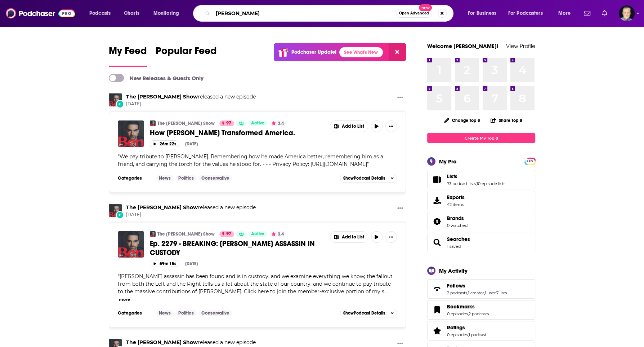 This screenshot has width=644, height=347. Describe the element at coordinates (565, 13) in the screenshot. I see `span: More` at that location.